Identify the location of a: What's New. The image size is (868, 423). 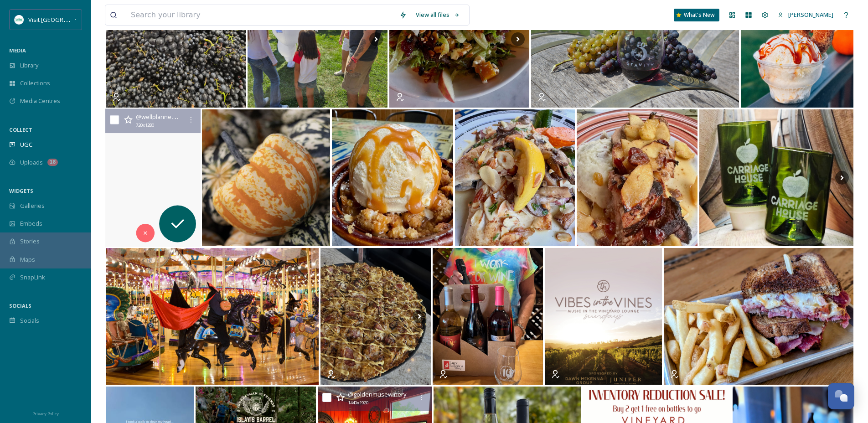
(696, 15).